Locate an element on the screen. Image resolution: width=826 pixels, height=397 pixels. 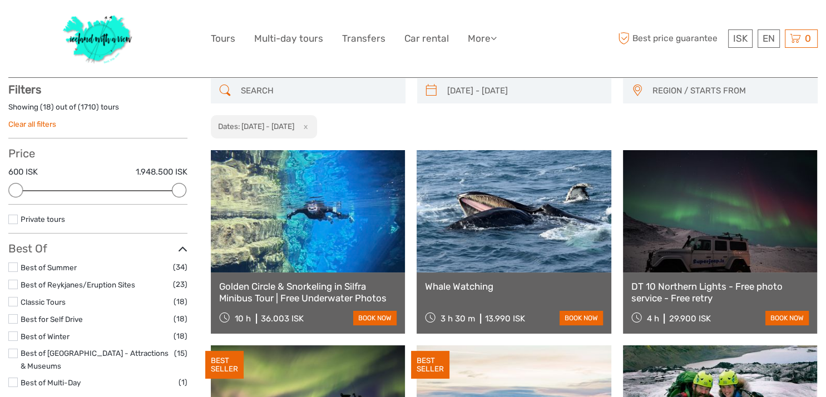
strong: Filters is located at coordinates (24, 90).